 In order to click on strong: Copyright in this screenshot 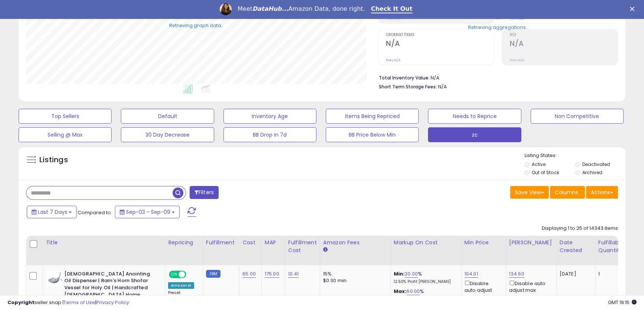, I will do `click(21, 302)`.